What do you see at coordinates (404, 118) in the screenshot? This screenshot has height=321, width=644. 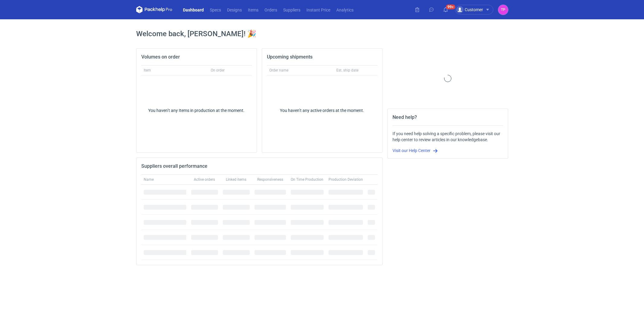 I see `h2: Need help?` at bounding box center [404, 118].